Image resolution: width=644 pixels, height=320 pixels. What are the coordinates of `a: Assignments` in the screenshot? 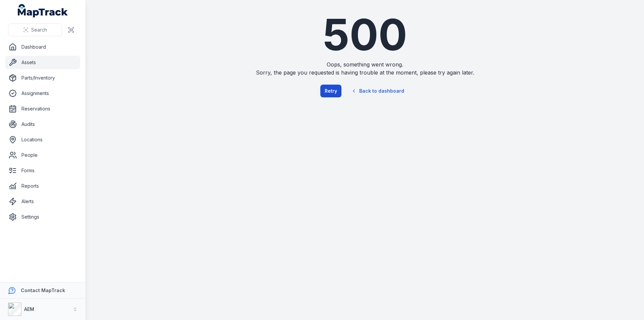 It's located at (42, 93).